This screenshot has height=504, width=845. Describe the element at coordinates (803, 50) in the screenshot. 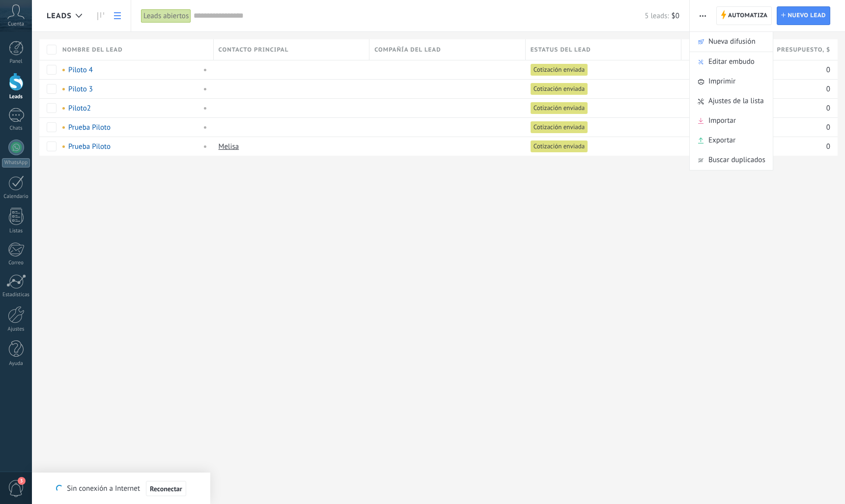

I see `span: Presupuesto , $` at that location.